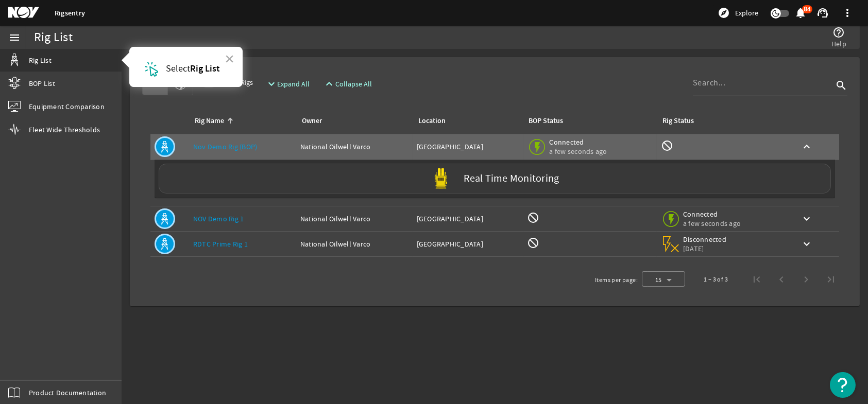  I want to click on a: Nov Demo Rig (BOP), so click(225, 146).